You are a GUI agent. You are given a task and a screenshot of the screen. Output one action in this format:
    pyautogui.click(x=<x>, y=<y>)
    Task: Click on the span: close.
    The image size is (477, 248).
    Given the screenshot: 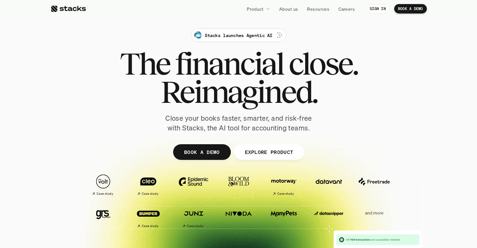 What is the action you would take?
    pyautogui.click(x=323, y=64)
    